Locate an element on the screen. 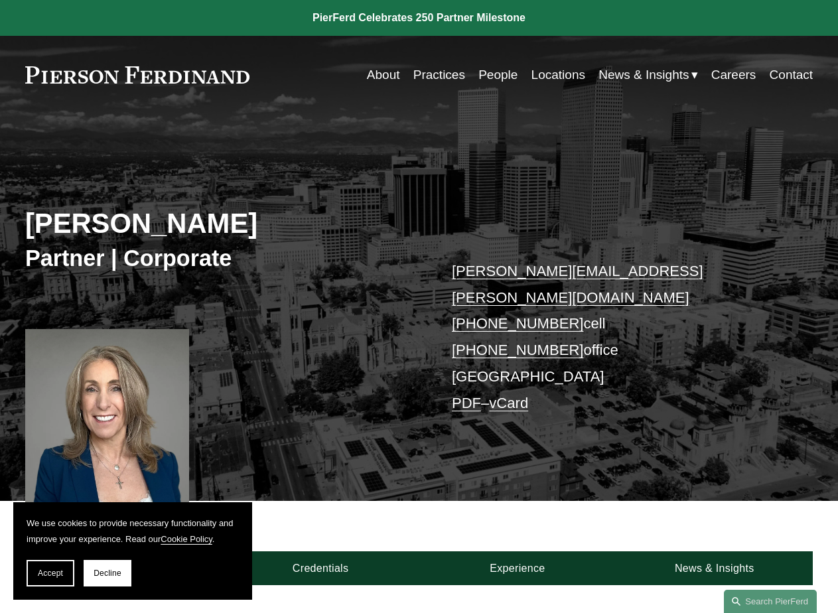  a: Cookie Policy is located at coordinates (186, 538).